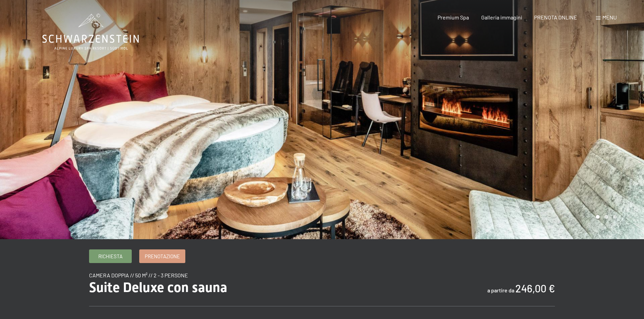  Describe the element at coordinates (501, 290) in the screenshot. I see `span: a partire da` at that location.